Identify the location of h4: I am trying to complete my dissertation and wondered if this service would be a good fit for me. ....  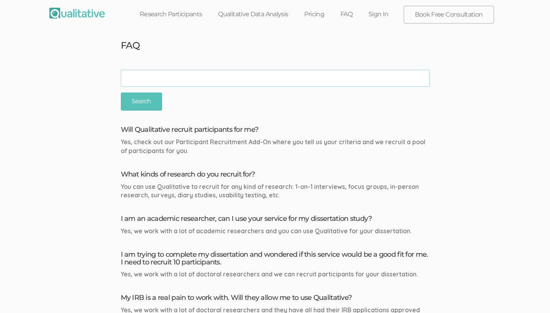
(275, 259).